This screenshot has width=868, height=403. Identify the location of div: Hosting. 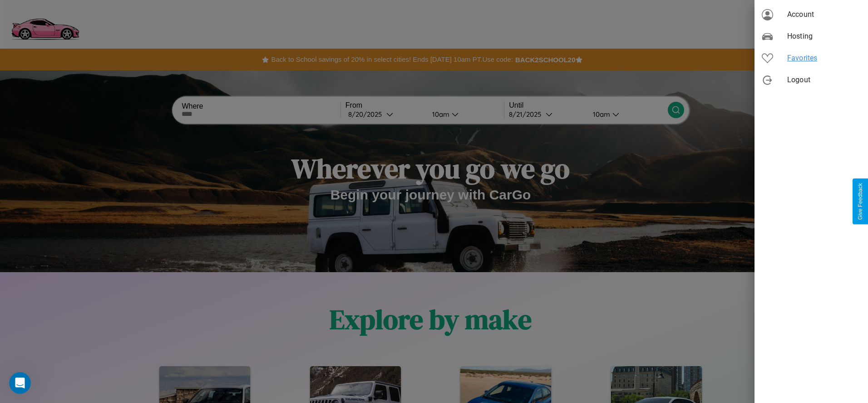
(811, 36).